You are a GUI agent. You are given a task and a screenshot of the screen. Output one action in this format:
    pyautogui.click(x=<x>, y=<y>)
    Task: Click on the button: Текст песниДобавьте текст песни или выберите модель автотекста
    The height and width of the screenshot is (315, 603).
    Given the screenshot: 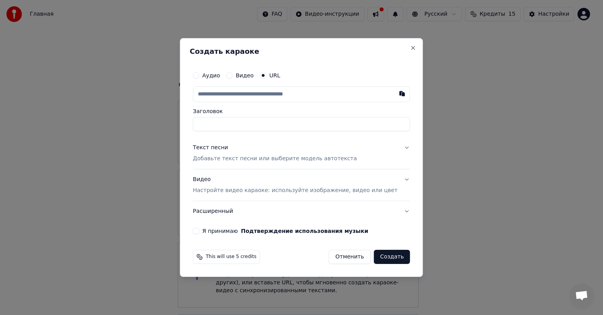 What is the action you would take?
    pyautogui.click(x=301, y=153)
    